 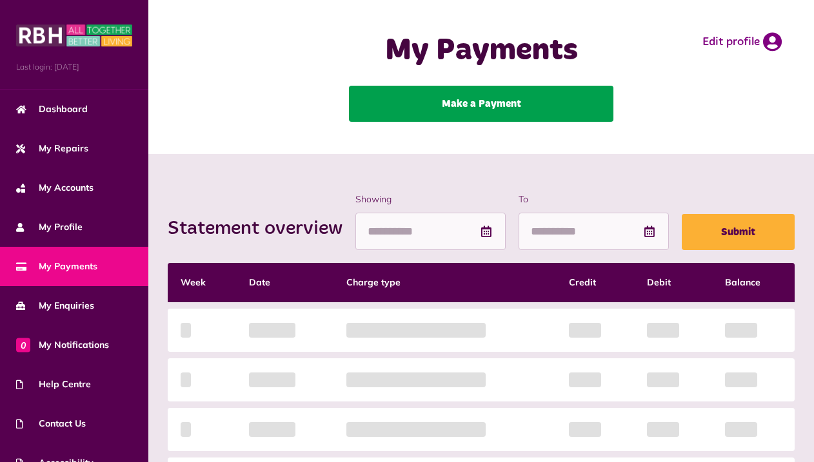 I want to click on h1: My Payments, so click(x=481, y=51).